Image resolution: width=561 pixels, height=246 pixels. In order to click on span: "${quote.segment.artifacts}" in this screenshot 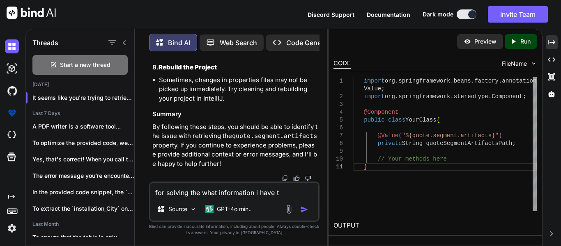, I will do `click(450, 135)`.